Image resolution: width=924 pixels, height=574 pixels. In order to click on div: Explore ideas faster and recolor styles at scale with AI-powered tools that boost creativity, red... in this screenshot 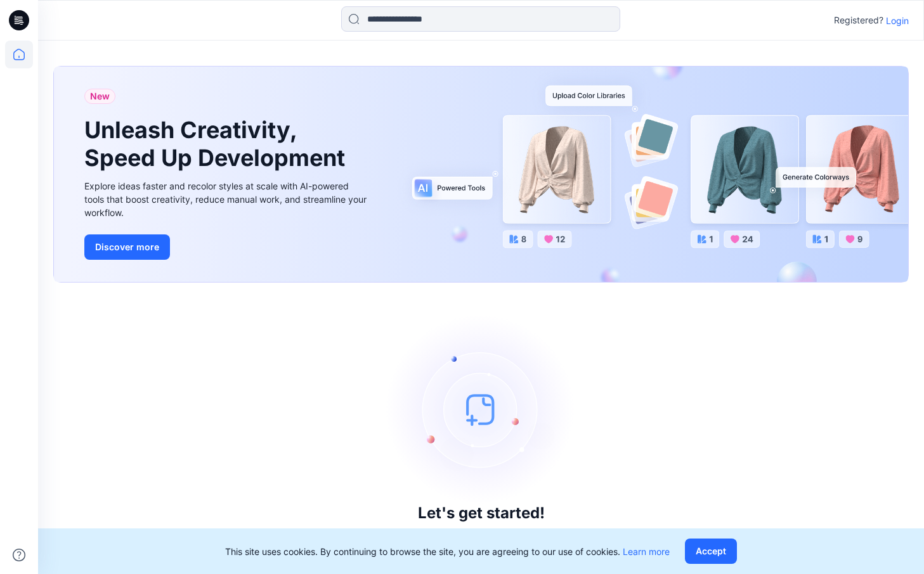, I will do `click(227, 199)`.